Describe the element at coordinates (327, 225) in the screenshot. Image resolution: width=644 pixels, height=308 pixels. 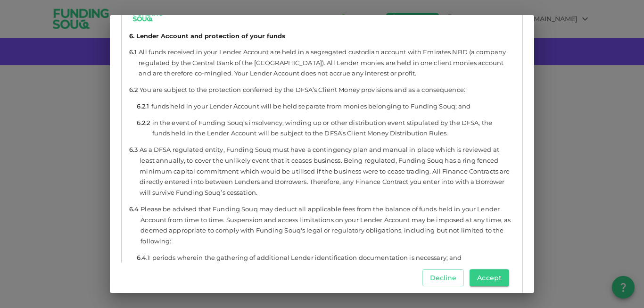
I see `span: Please be advised that Funding Souq may deduct all applicable fees from the balance of funds held...` at that location.